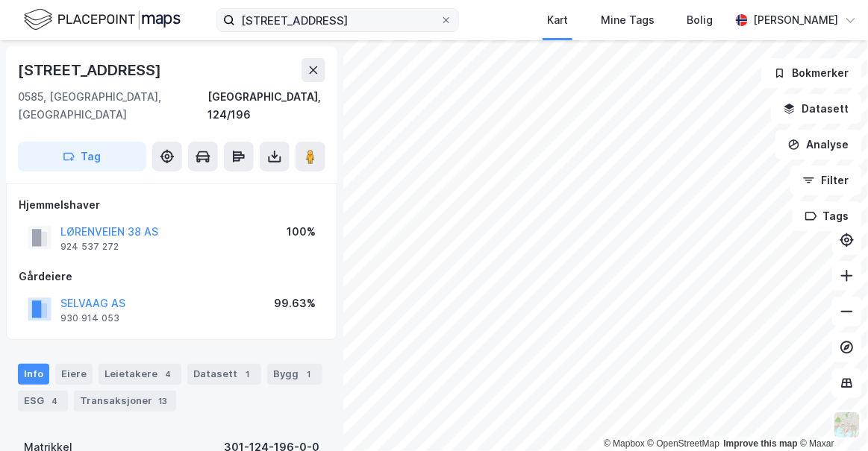  What do you see at coordinates (830, 415) in the screenshot?
I see `div: Chat Widget` at bounding box center [830, 415].